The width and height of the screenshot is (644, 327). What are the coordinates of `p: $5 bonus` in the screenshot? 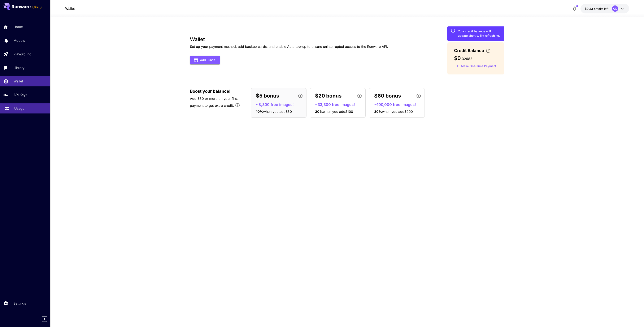 It's located at (267, 96).